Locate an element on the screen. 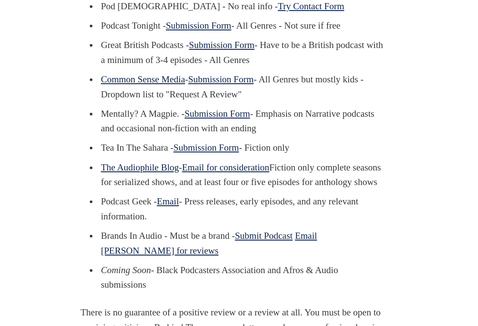  a: Email for consideration is located at coordinates (226, 167).